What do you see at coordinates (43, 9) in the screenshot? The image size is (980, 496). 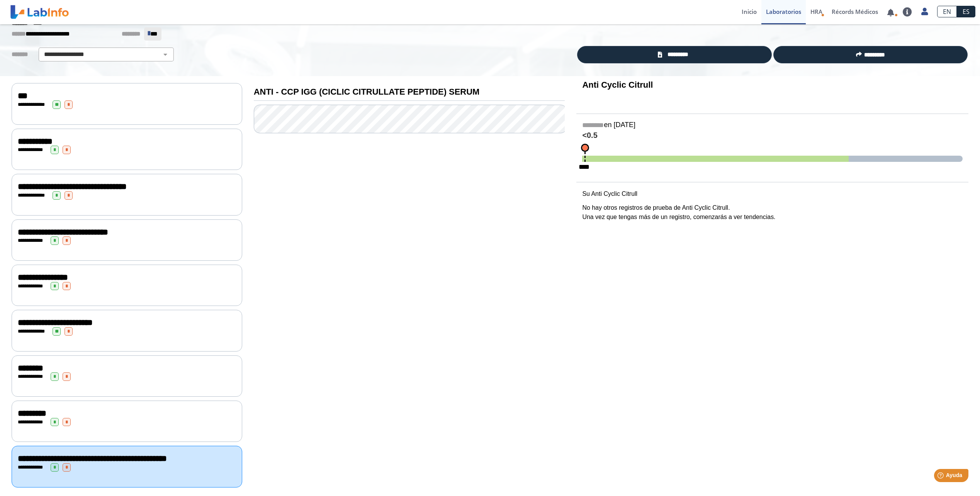 I see `span: Ayuda` at bounding box center [43, 9].